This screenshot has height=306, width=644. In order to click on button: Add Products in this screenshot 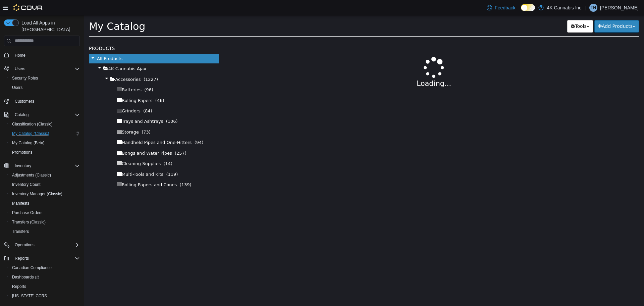, I will do `click(533, 11)`.